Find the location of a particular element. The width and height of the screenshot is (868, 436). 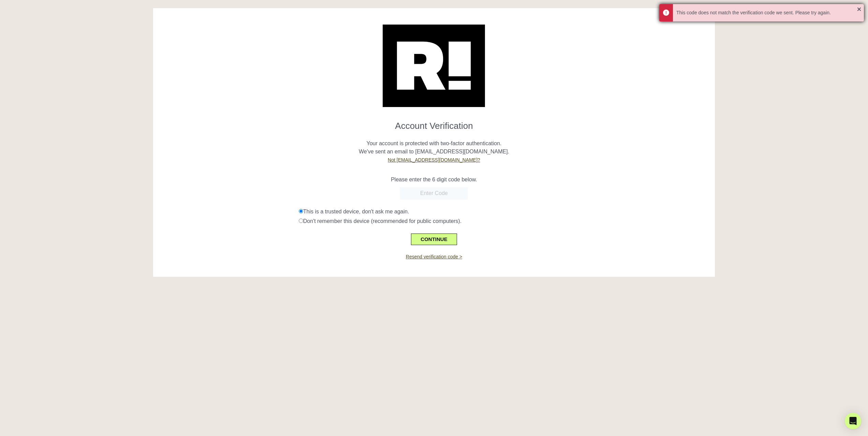

img: Retention.com is located at coordinates (434, 66).